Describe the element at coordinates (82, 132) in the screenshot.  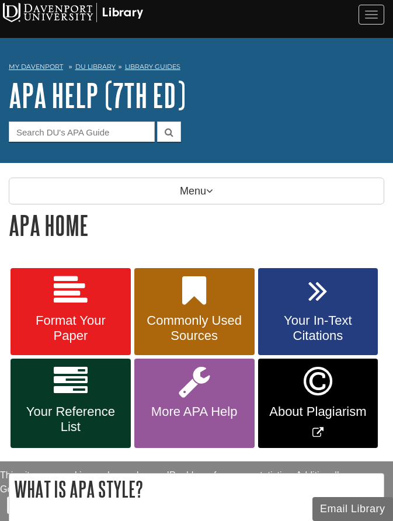
I see `input: Search DU's APA Guide` at that location.